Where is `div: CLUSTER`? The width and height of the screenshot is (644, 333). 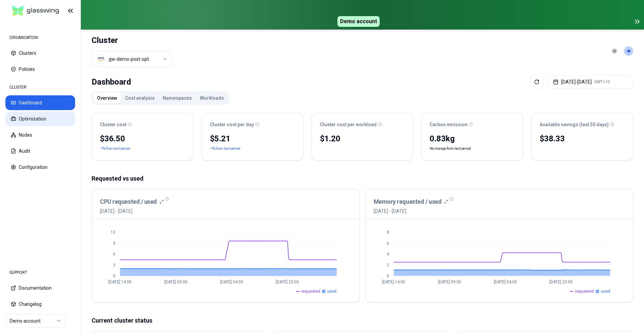
div: CLUSTER is located at coordinates (41, 87).